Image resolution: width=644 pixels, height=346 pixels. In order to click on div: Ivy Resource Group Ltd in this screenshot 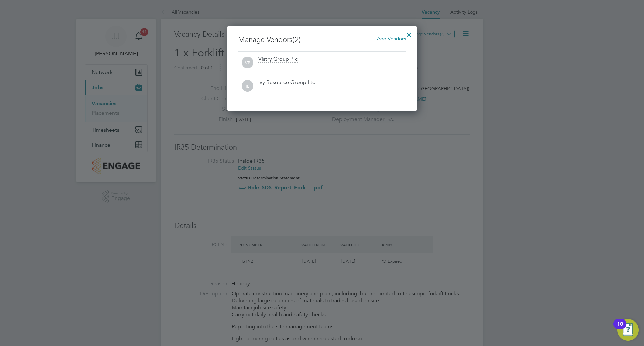, I will do `click(287, 83)`.